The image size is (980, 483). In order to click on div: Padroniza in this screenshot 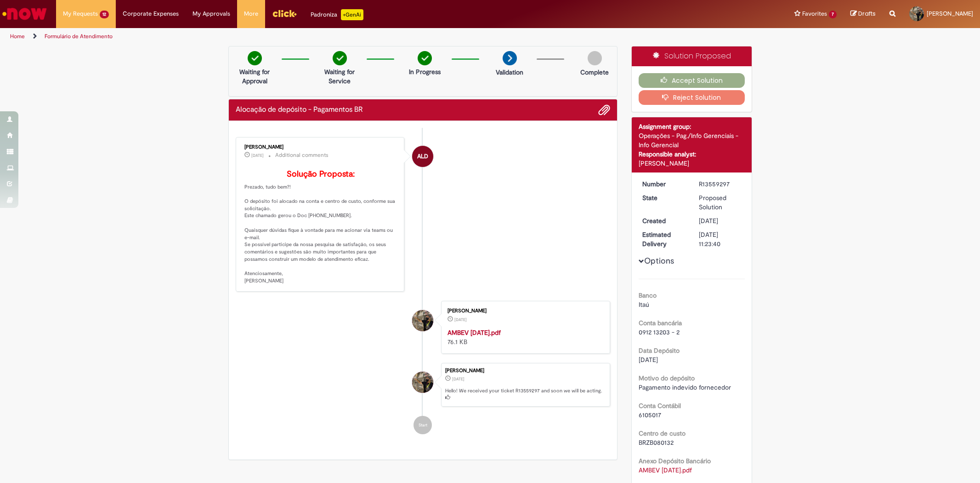, I will do `click(337, 14)`.